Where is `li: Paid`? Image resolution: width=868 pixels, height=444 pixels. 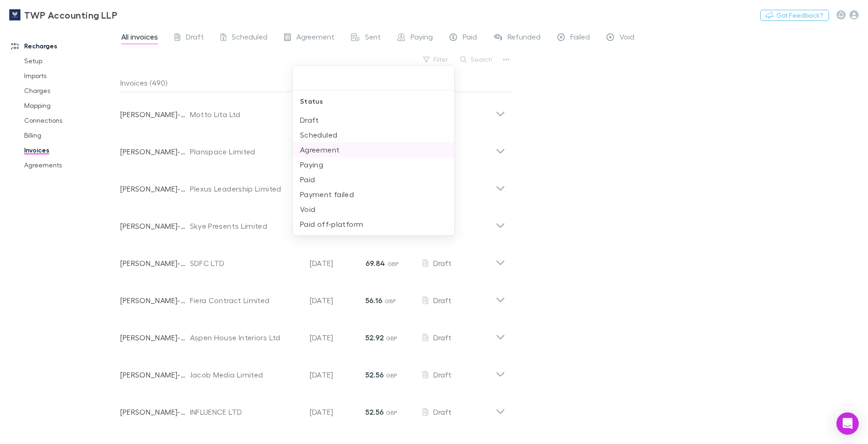
li: Paid is located at coordinates (373, 179).